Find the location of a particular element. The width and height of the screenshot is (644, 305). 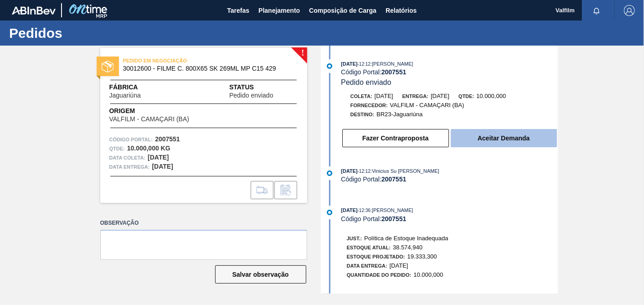

div: Informar alteração no pedido is located at coordinates (286, 190).